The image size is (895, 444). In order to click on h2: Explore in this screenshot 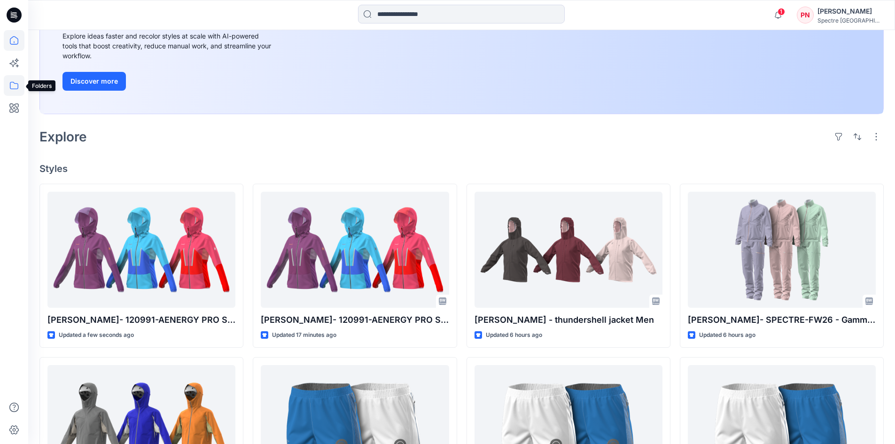, I will do `click(63, 137)`.